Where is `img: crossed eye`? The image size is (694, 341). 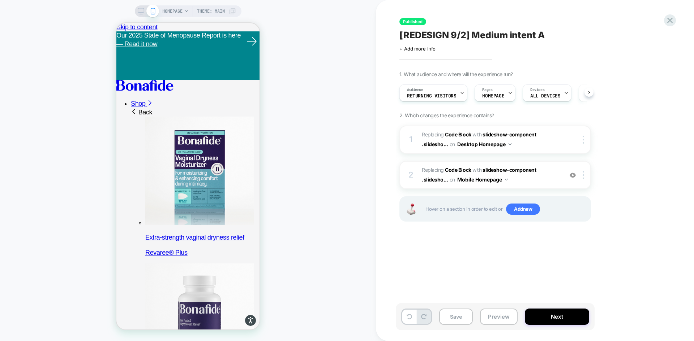 img: crossed eye is located at coordinates (572, 175).